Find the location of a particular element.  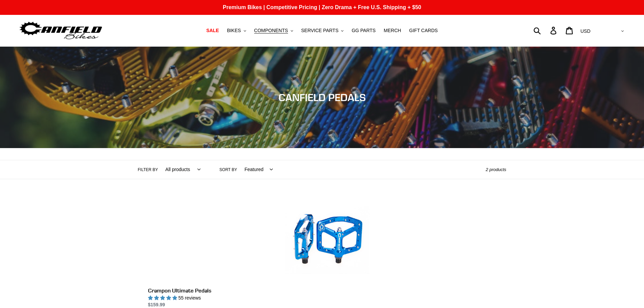

a: GG PARTS is located at coordinates (363, 30).